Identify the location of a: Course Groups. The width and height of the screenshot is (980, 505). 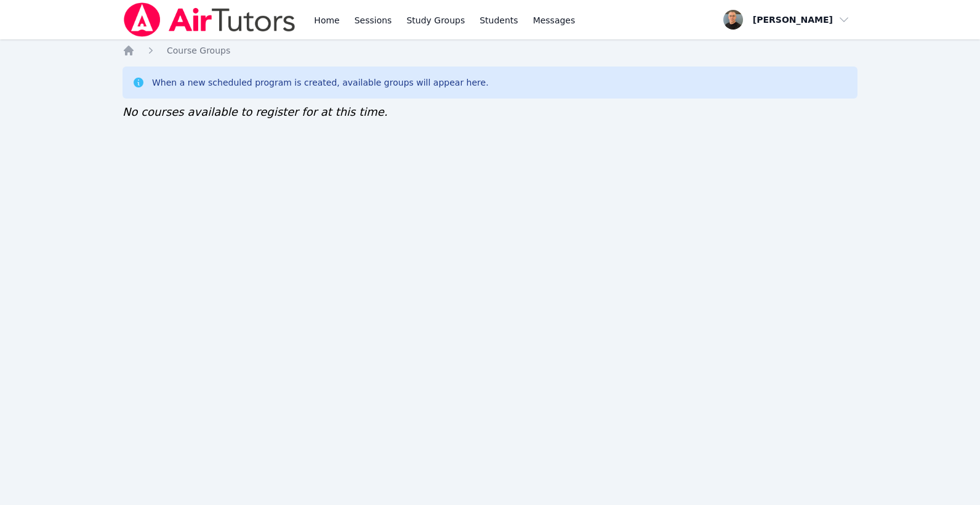
(198, 50).